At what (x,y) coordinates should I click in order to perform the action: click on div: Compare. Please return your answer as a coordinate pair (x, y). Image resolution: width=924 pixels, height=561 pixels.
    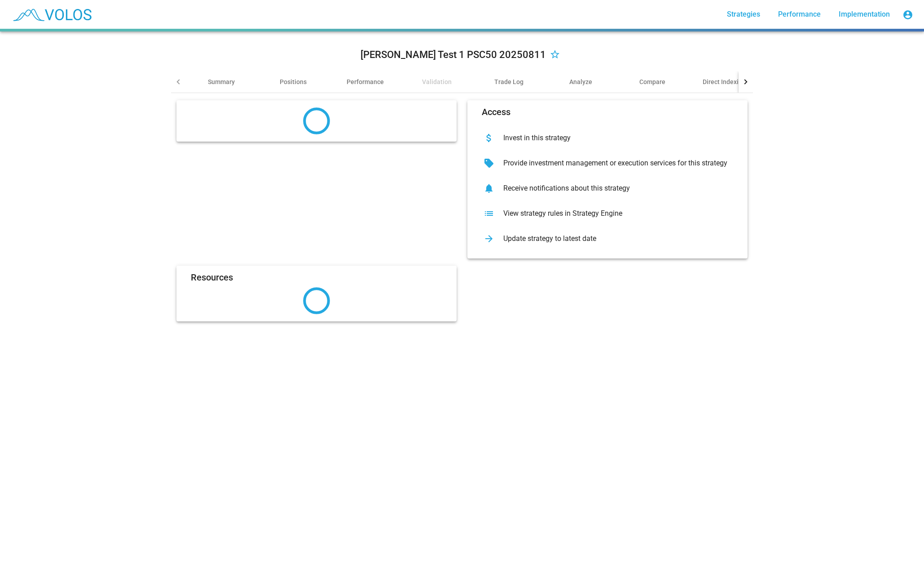
    Looking at the image, I should click on (652, 82).